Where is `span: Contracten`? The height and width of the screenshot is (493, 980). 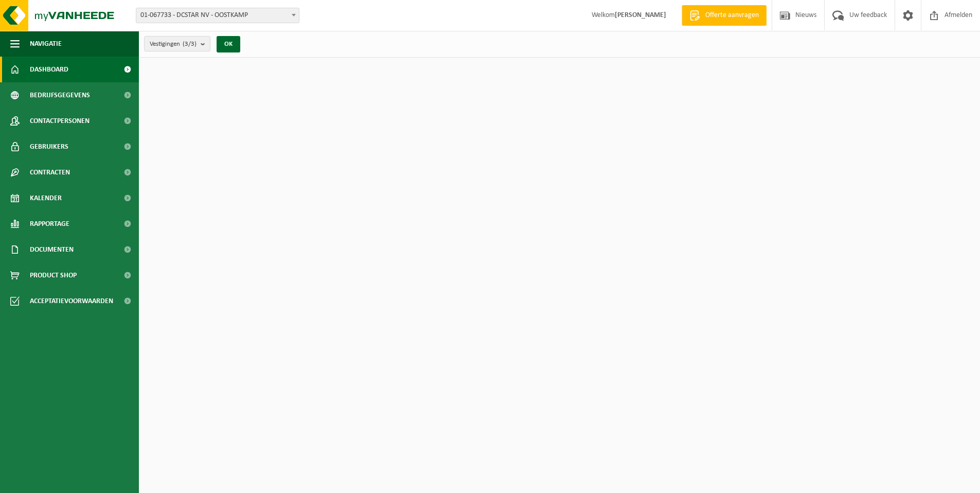 span: Contracten is located at coordinates (50, 172).